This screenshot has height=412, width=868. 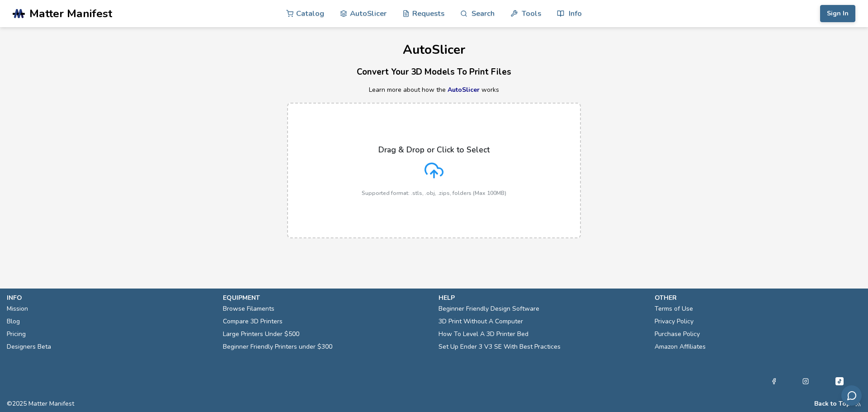 I want to click on a: Designers Beta, so click(x=29, y=347).